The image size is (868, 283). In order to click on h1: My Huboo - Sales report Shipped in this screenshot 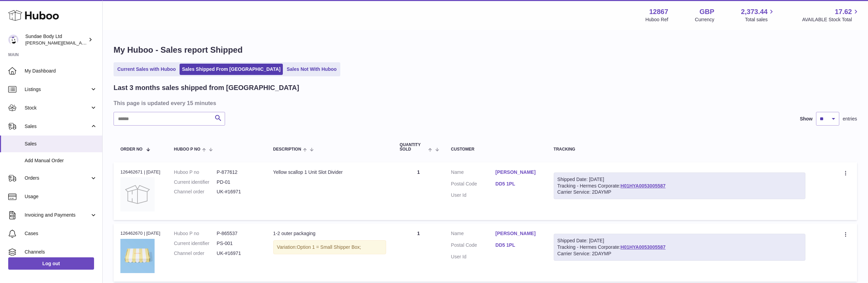, I will do `click(485, 50)`.